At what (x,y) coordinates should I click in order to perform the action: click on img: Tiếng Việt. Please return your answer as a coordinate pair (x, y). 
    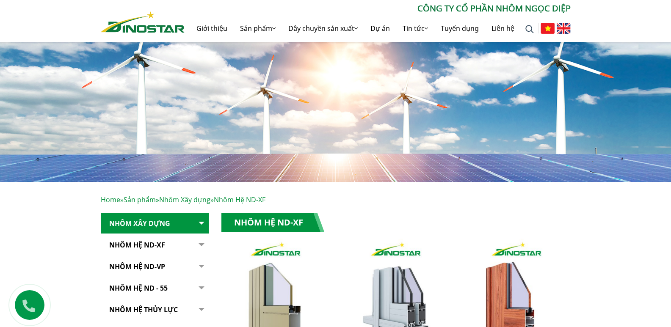
    Looking at the image, I should click on (547, 28).